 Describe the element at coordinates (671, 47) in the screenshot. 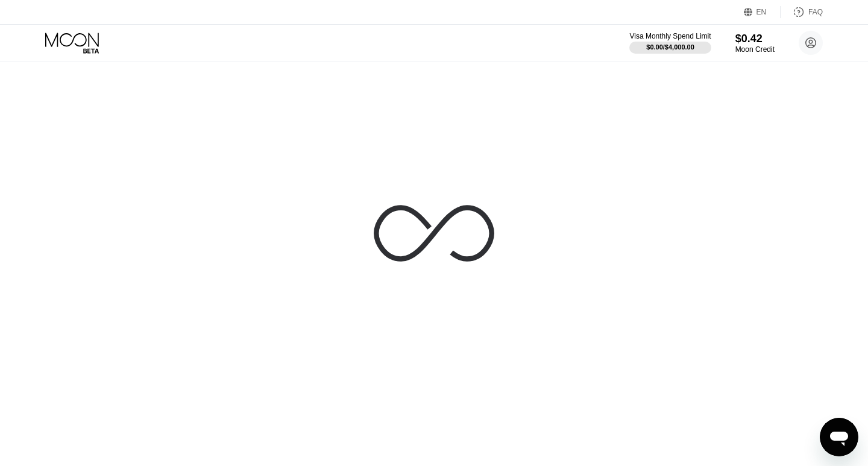

I see `div: $0.00 / $4,000.00` at that location.